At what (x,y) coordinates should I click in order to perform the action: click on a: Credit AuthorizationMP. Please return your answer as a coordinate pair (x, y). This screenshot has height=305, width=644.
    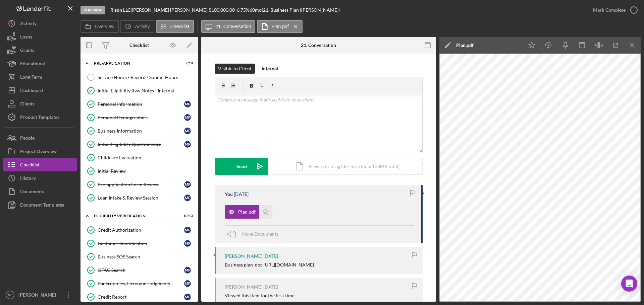
    Looking at the image, I should click on (139, 230).